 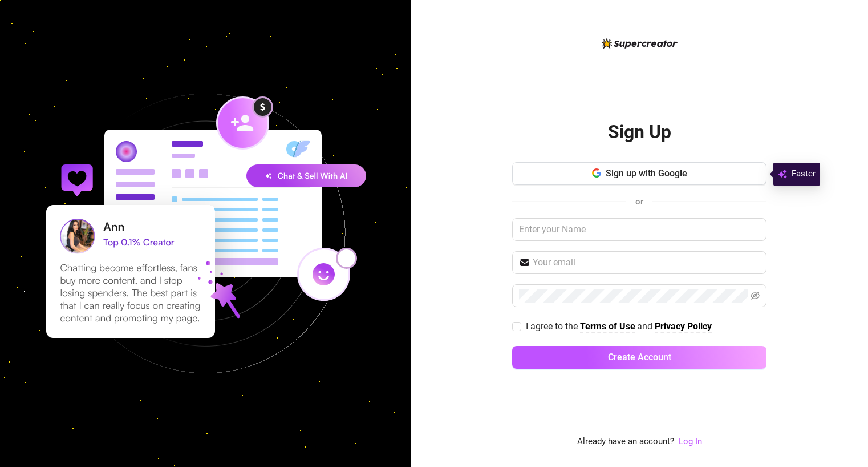 What do you see at coordinates (640, 43) in the screenshot?
I see `img: logo-BBDzfeDw.svg` at bounding box center [640, 43].